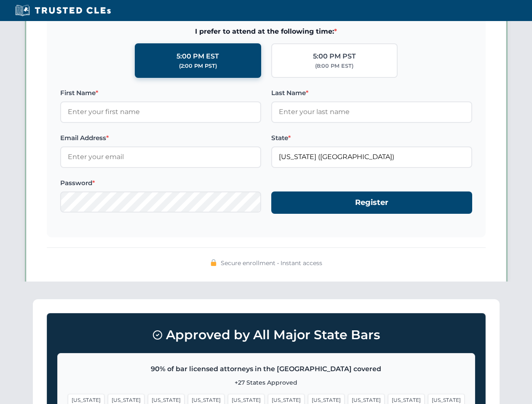  Describe the element at coordinates (266, 383) in the screenshot. I see `p: +27 States Approved` at that location.